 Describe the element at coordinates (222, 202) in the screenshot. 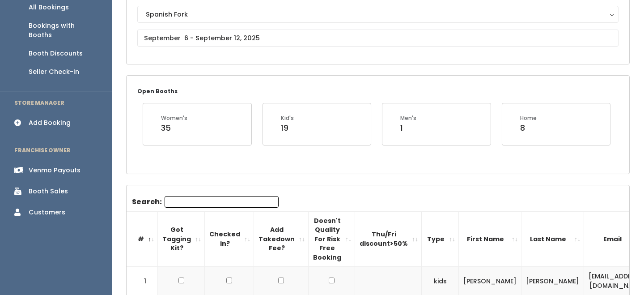

I see `input: Search:` at that location.